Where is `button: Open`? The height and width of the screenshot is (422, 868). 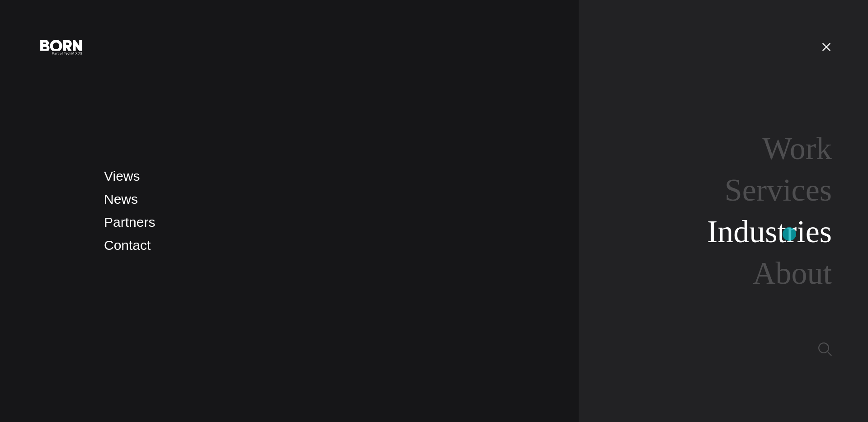
button: Open is located at coordinates (826, 47).